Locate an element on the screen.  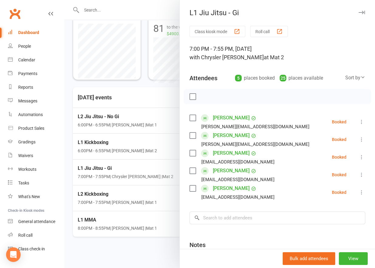
a: Product Sales is located at coordinates (36, 128).